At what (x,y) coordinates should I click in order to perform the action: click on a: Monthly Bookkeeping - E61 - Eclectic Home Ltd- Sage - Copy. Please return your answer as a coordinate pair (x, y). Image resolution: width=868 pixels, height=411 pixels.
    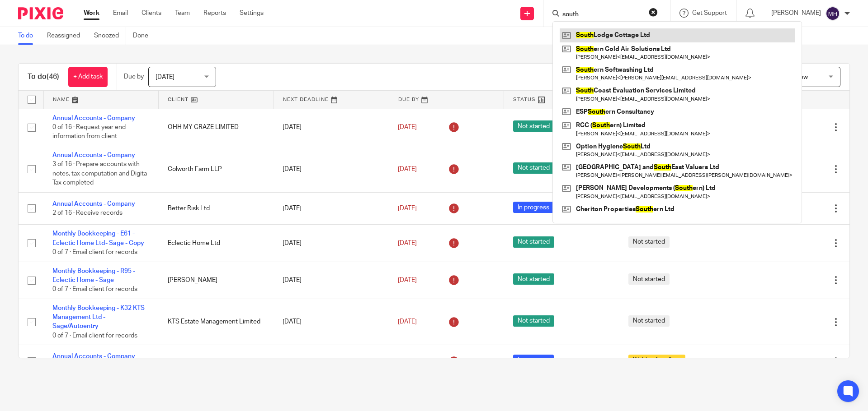
    Looking at the image, I should click on (98, 239).